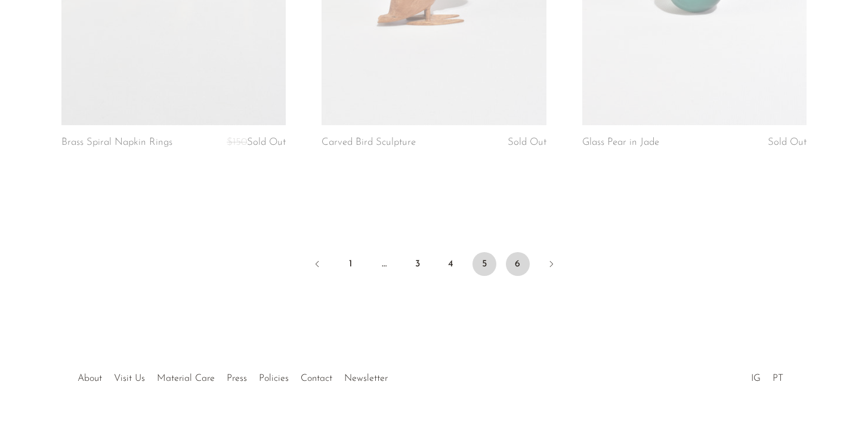 Image resolution: width=868 pixels, height=447 pixels. Describe the element at coordinates (237, 142) in the screenshot. I see `span: $150` at that location.